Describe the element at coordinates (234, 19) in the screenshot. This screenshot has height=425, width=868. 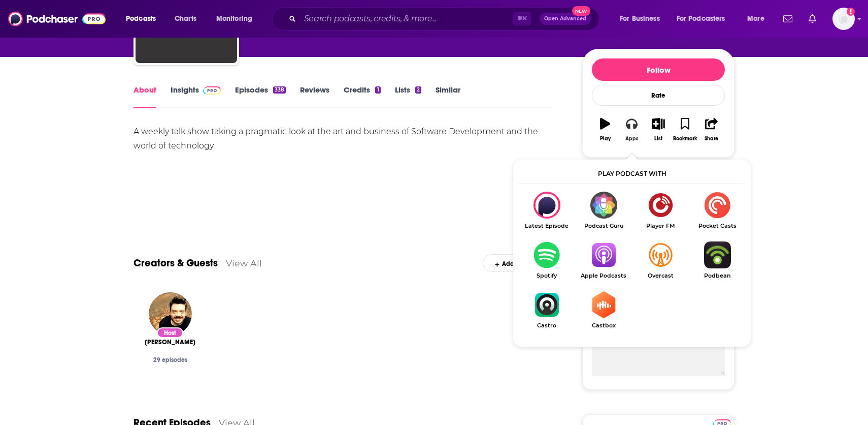
I see `span: Monitoring` at that location.